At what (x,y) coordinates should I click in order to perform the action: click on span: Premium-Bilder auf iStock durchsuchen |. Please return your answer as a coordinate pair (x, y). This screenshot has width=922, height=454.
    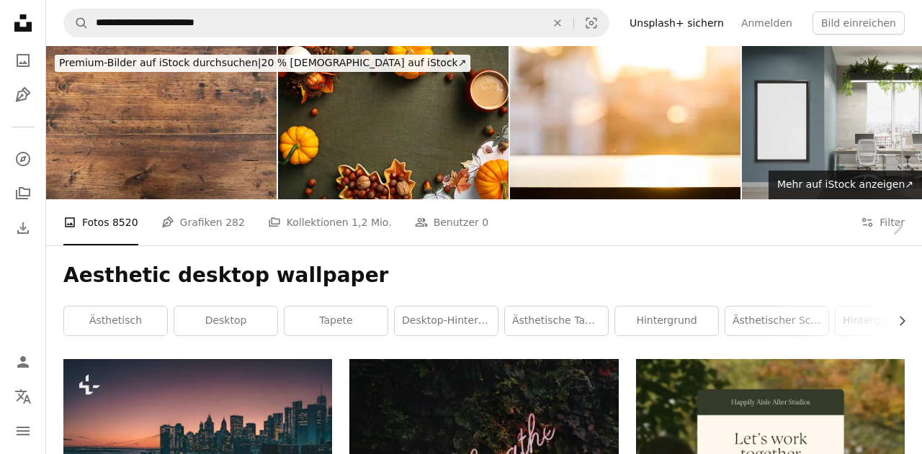
    Looking at the image, I should click on (160, 63).